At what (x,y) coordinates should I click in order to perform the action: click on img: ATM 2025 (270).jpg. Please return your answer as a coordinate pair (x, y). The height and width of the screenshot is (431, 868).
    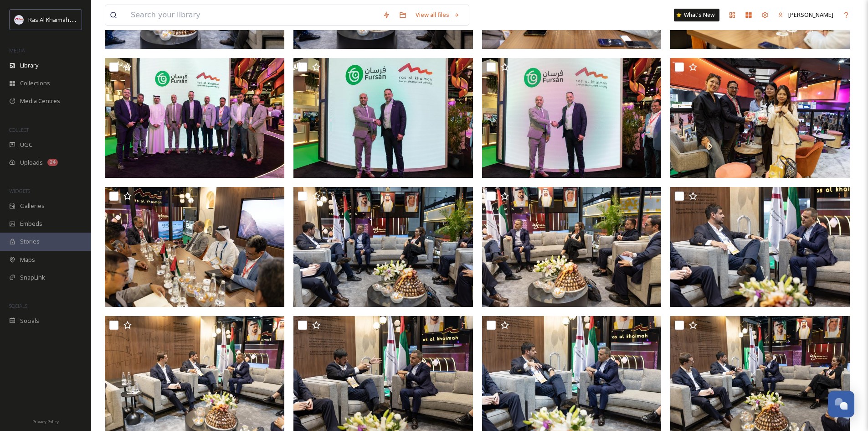
    Looking at the image, I should click on (383, 118).